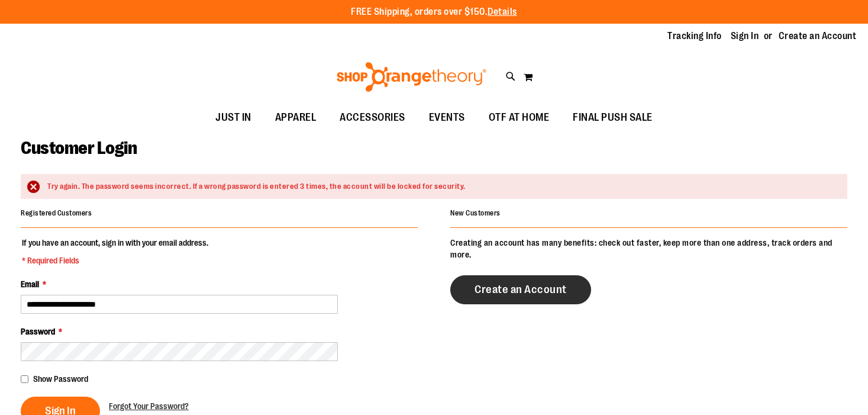  Describe the element at coordinates (447, 118) in the screenshot. I see `a: EVENTS` at that location.